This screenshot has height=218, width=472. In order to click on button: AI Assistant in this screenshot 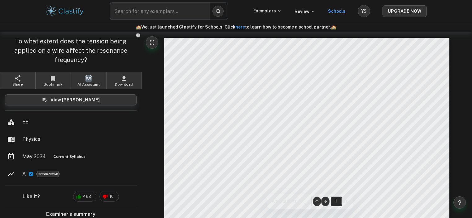, I will do `click(89, 81)`.